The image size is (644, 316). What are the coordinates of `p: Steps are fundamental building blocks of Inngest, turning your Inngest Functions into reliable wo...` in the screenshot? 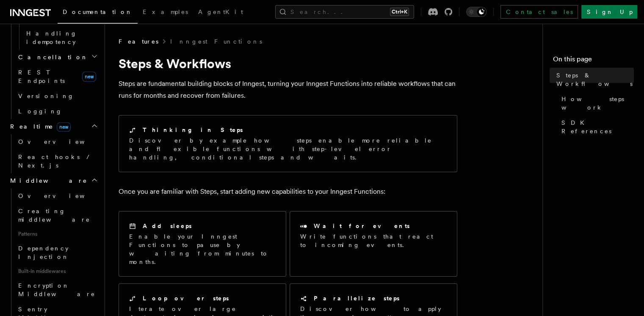 It's located at (288, 90).